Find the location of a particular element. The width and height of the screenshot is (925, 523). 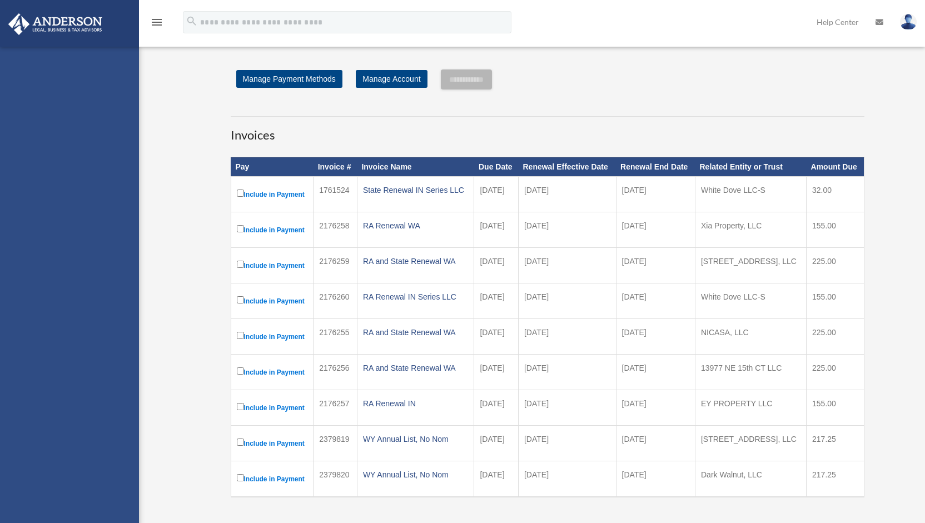

div: RA Renewal WA is located at coordinates (416, 226).